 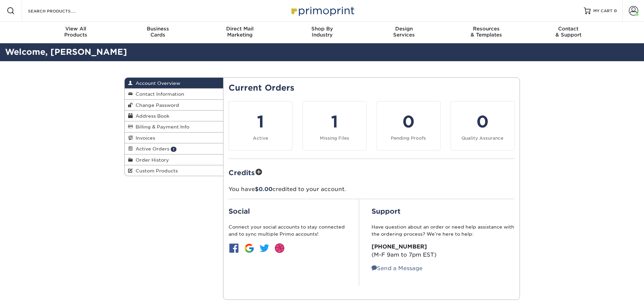 I want to click on a: 0 Pending Proofs, so click(x=408, y=126).